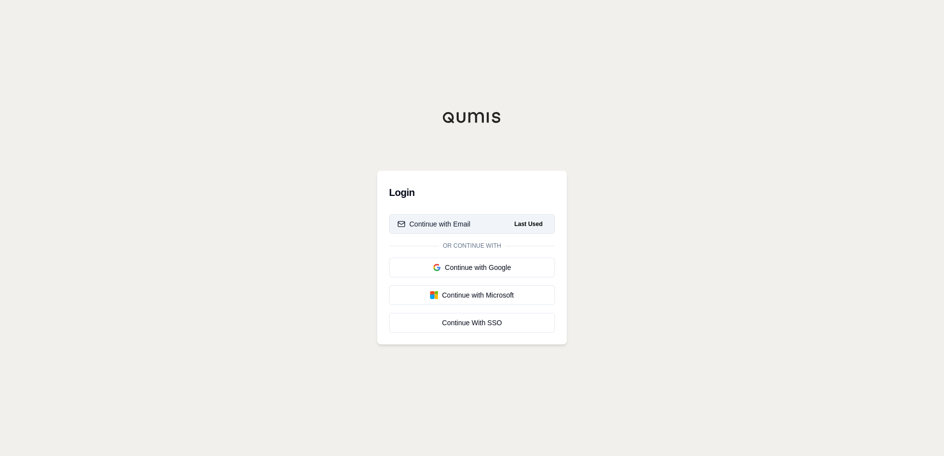  What do you see at coordinates (528, 224) in the screenshot?
I see `span: Last Used` at bounding box center [528, 224].